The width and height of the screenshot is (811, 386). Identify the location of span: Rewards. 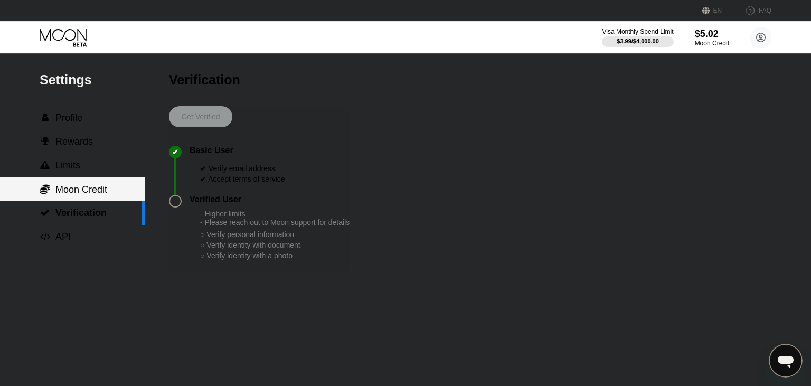
(74, 142).